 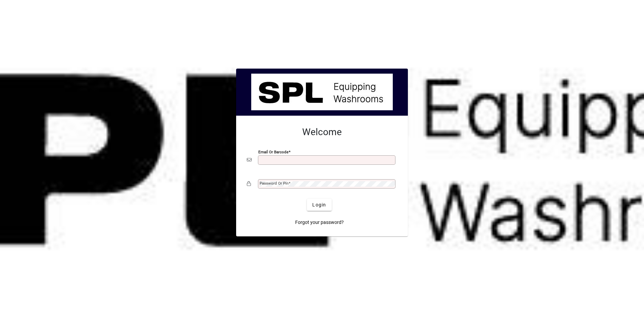 I want to click on button: Login, so click(x=319, y=205).